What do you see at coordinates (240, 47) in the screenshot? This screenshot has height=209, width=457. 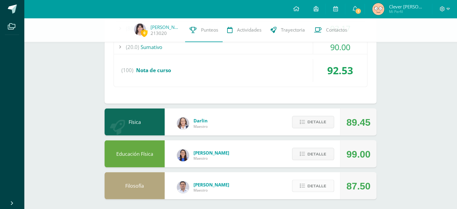 I see `div: Sumativo` at bounding box center [240, 47].